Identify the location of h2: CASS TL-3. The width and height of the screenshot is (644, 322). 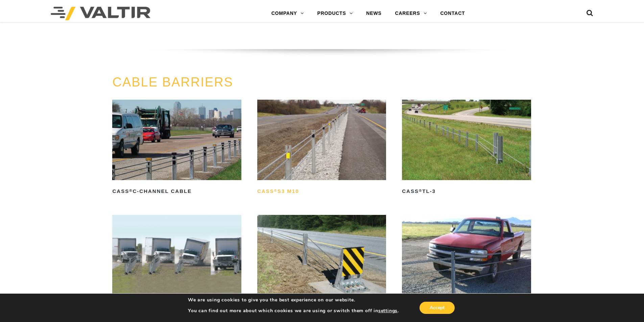
(466, 191).